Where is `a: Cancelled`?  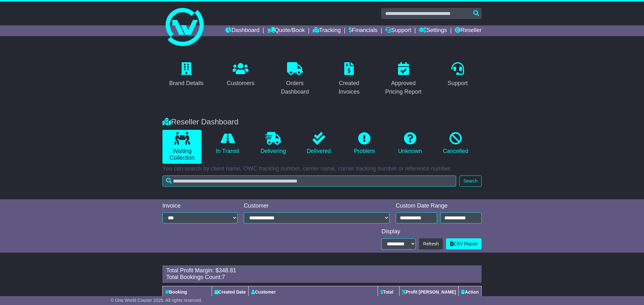
a: Cancelled is located at coordinates (455, 144).